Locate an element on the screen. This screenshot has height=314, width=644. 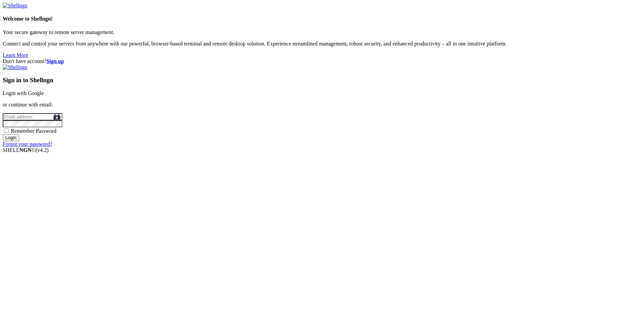
p: or continue with email: is located at coordinates (322, 105).